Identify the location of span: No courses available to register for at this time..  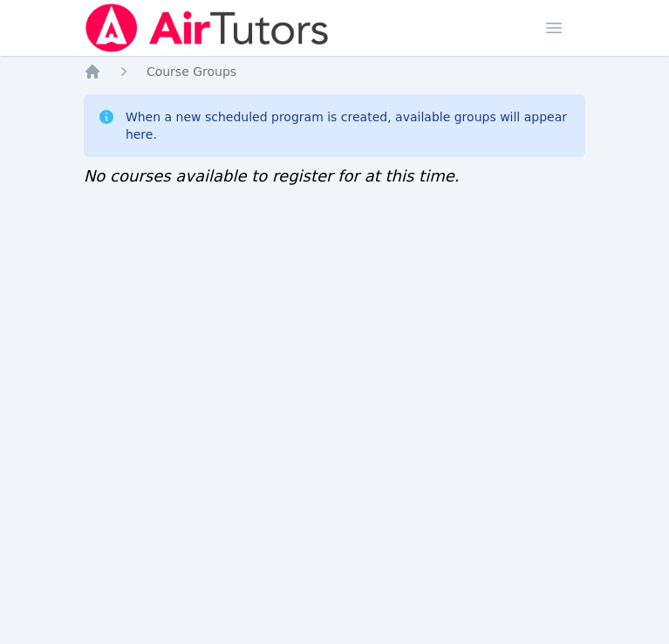
(271, 176).